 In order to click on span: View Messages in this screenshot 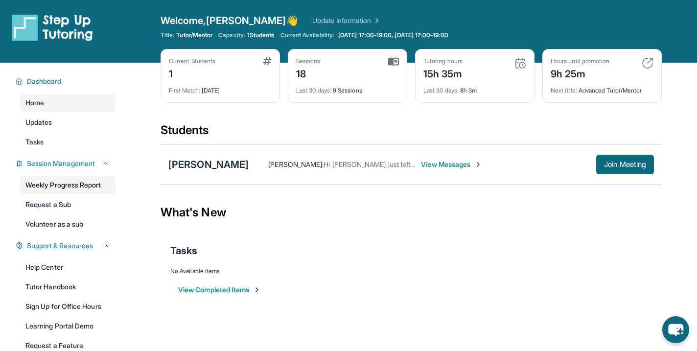, I will do `click(451, 164)`.